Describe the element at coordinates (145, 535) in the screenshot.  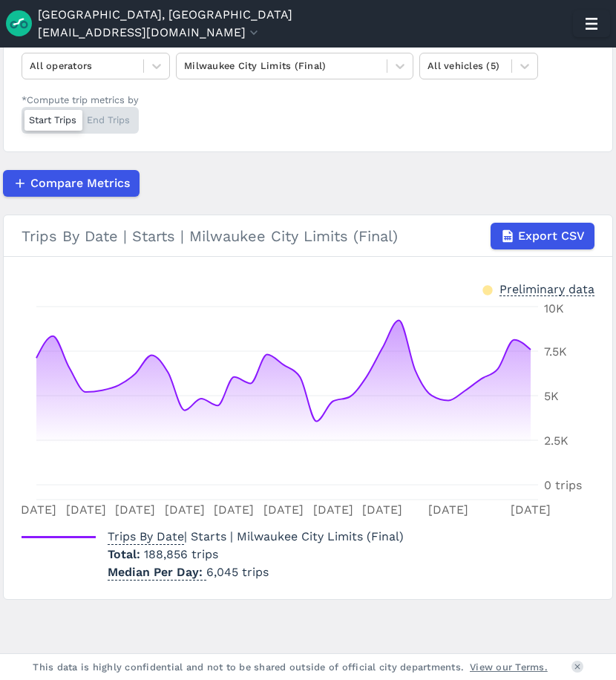
I see `span: Trips By Date` at that location.